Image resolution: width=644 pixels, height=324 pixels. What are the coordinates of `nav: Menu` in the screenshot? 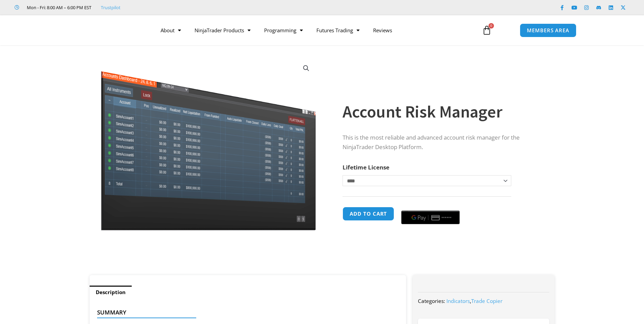 It's located at (314, 30).